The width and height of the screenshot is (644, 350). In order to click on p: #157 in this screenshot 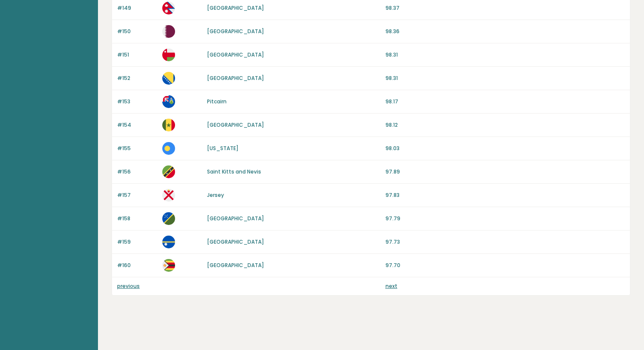, I will do `click(137, 195)`.